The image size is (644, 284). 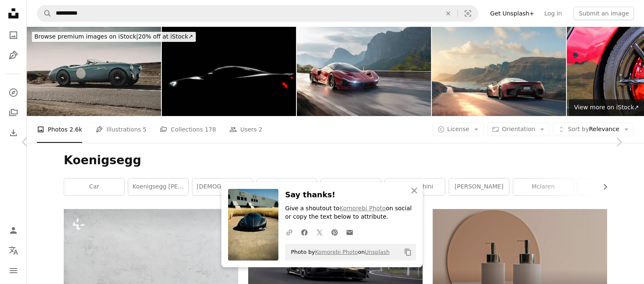 What do you see at coordinates (305, 232) in the screenshot?
I see `a: Share on Facebook` at bounding box center [305, 232].